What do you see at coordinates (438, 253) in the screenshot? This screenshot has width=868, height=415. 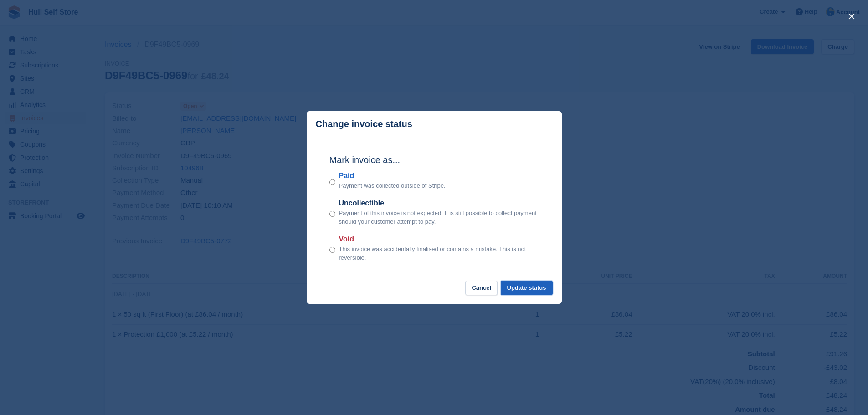 I see `p: This invoice was accidentally finalised or contains a mistake. This is not reversible.` at bounding box center [438, 253].